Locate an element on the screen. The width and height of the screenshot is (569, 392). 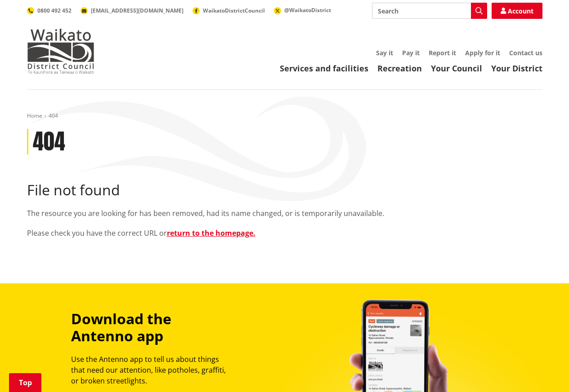
span: 0800 492 452 is located at coordinates (54, 11).